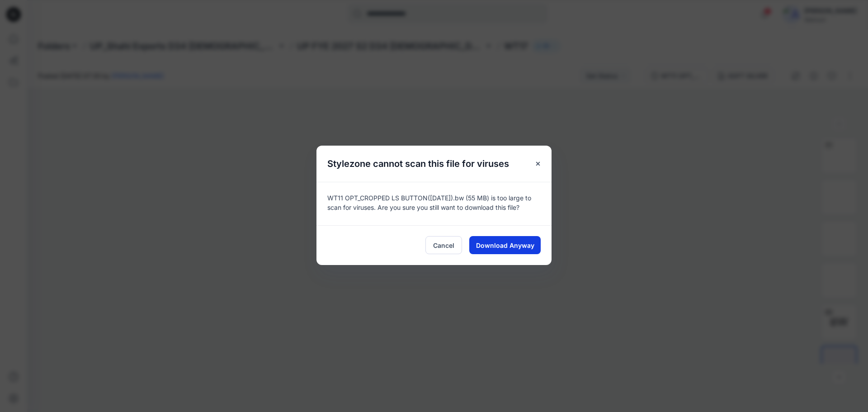 The height and width of the screenshot is (412, 868). I want to click on span: Cancel, so click(443, 245).